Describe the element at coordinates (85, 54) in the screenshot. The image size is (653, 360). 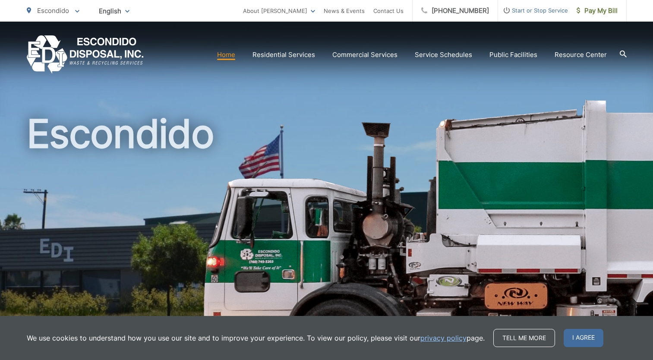
I see `a: EDCD logo. Return to the homepage.` at that location.